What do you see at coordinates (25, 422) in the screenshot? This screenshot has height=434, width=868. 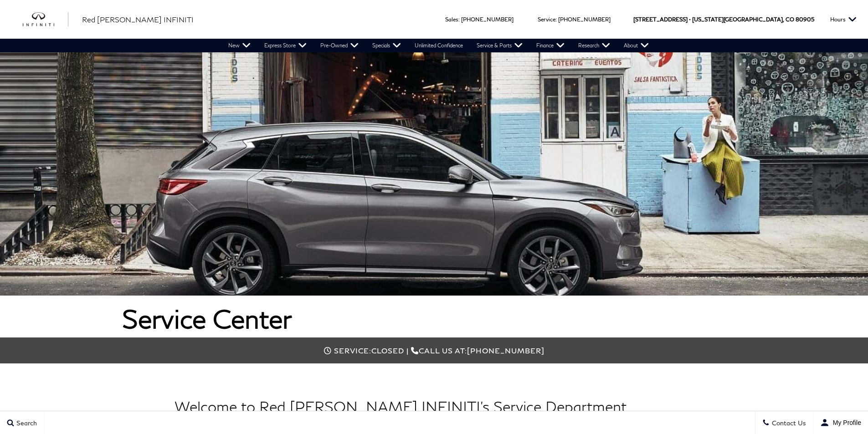 I see `span: Search` at bounding box center [25, 422].